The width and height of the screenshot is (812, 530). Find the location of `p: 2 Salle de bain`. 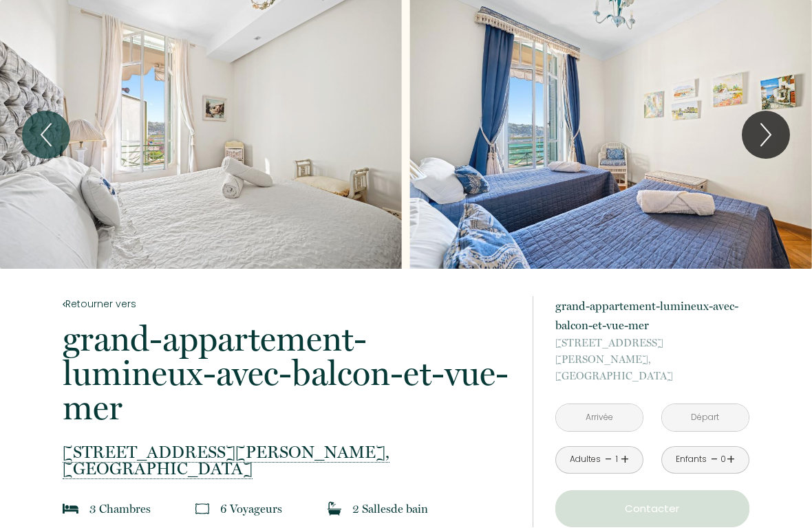

p: 2 Salle de bain is located at coordinates (390, 509).